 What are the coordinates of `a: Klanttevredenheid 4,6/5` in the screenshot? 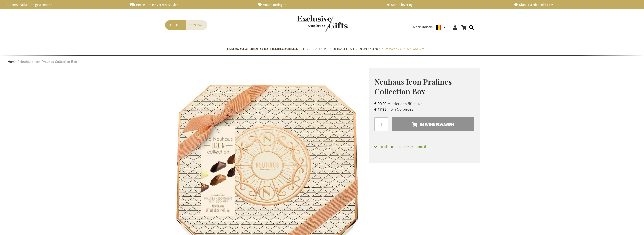 It's located at (573, 4).